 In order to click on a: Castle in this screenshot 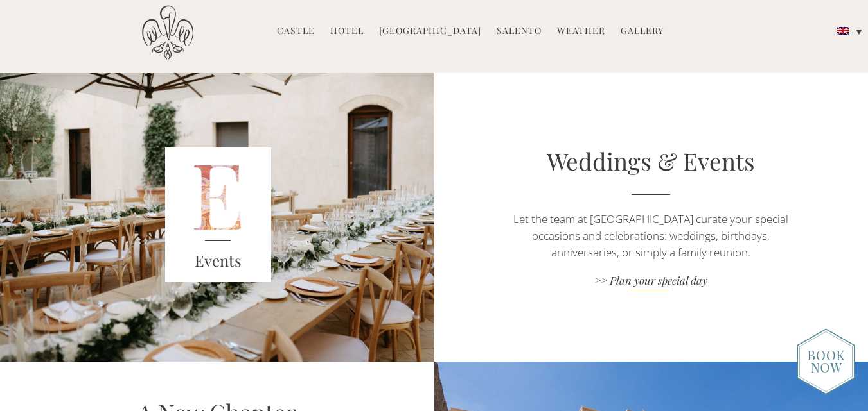, I will do `click(296, 31)`.